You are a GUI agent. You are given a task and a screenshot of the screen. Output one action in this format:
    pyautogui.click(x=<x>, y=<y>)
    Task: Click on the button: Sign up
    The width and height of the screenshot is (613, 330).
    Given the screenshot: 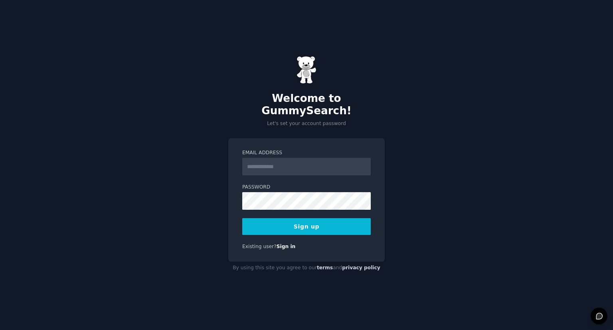 What is the action you would take?
    pyautogui.click(x=306, y=226)
    